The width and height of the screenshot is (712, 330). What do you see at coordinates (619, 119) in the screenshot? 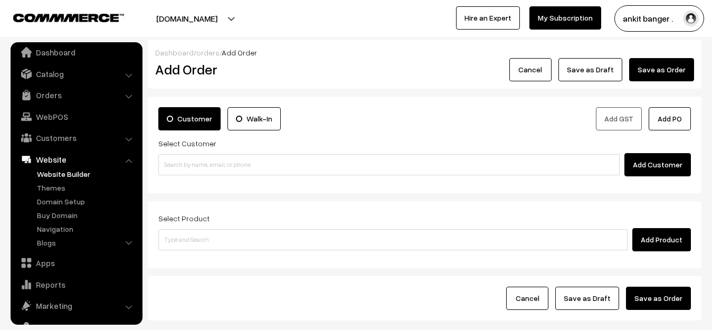
I see `button: Add GST` at bounding box center [619, 119].